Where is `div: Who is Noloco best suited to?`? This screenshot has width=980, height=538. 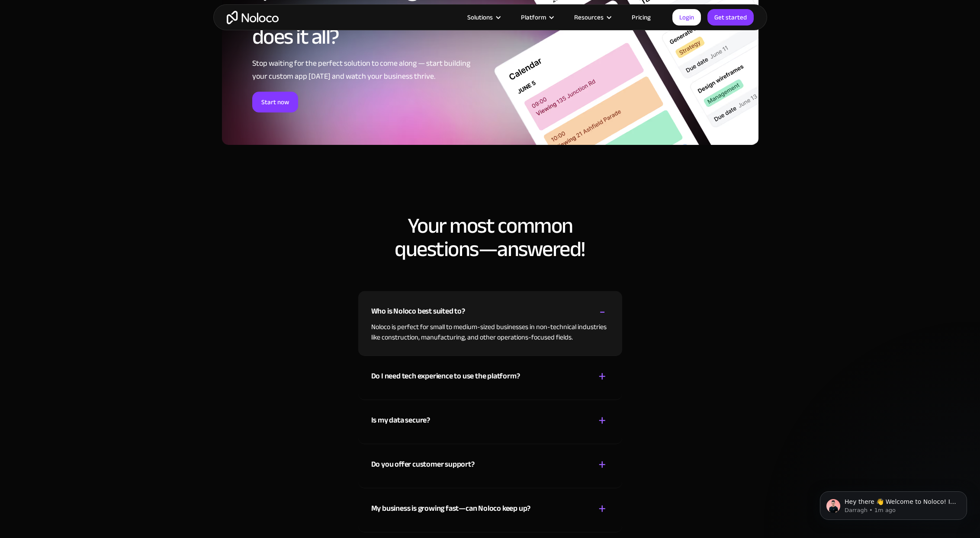 div: Who is Noloco best suited to? is located at coordinates (418, 312).